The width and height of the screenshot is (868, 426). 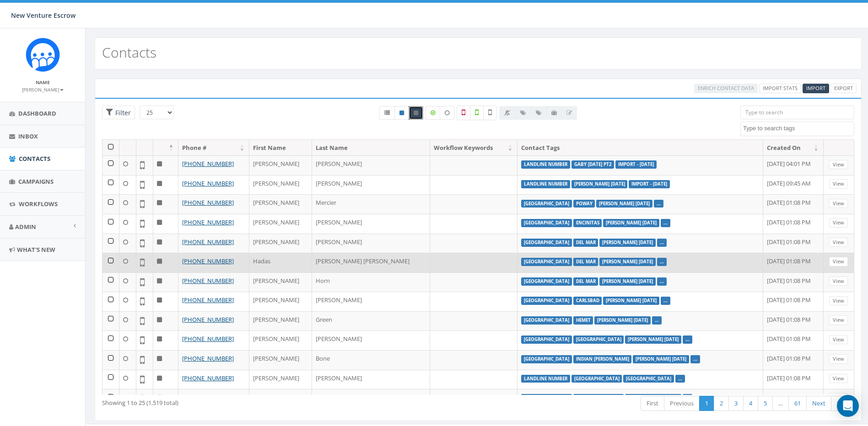 I want to click on td: Jordan, so click(x=371, y=398).